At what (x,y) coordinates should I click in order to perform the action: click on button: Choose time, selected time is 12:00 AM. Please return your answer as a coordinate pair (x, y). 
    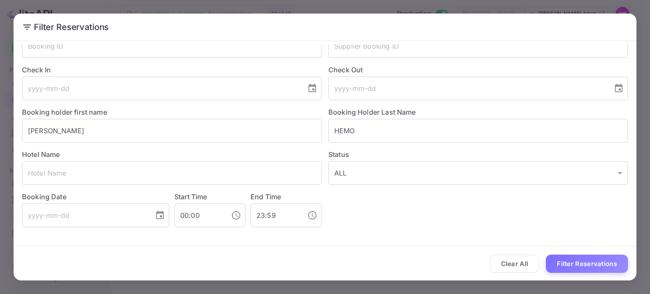
    Looking at the image, I should click on (236, 216).